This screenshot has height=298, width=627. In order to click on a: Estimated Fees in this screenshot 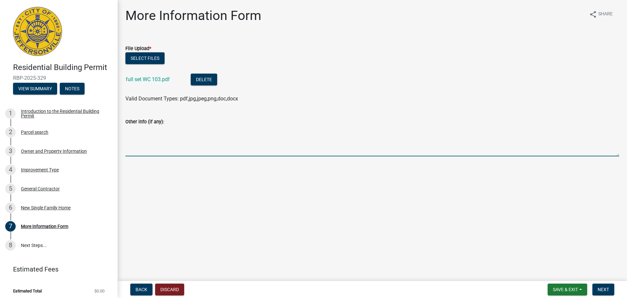, I will do `click(56, 269)`.